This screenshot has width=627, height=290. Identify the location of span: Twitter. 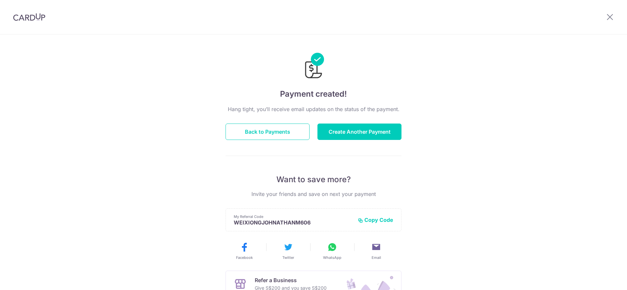
(288, 258).